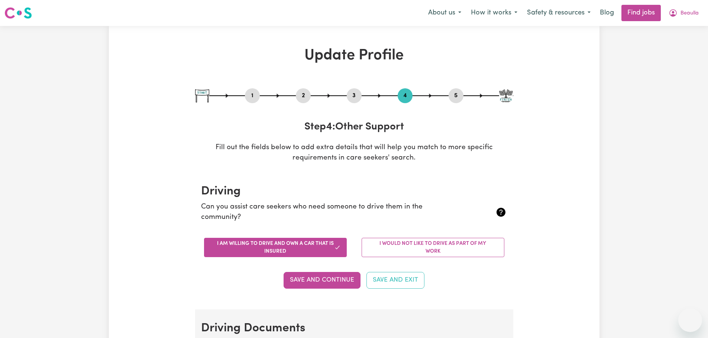 The width and height of the screenshot is (708, 338). I want to click on p: Can you assist care seekers who need someone to drive them in the community?, so click(328, 213).